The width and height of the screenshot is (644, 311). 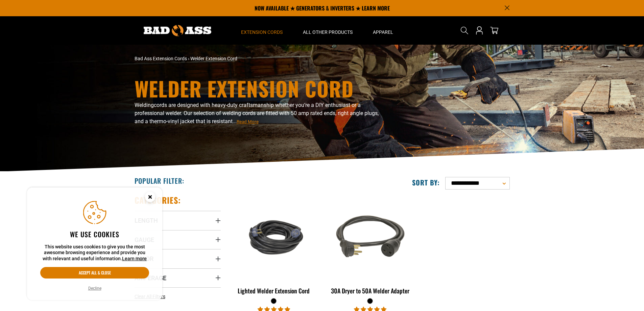 I want to click on aside: Cookie Consent, so click(x=94, y=244).